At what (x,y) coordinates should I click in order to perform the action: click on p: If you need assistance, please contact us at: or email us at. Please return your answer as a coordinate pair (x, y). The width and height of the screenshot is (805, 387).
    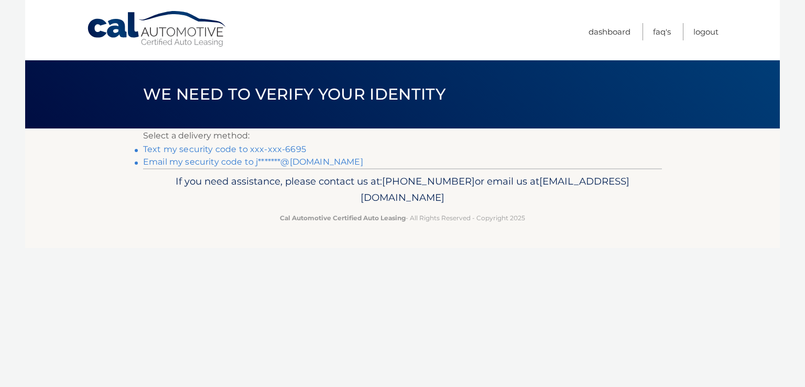
    Looking at the image, I should click on (403, 190).